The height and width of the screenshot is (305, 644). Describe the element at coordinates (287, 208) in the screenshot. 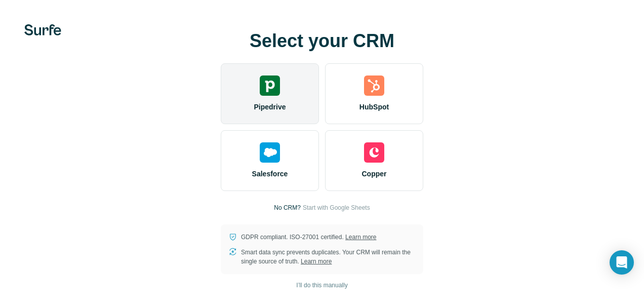

I see `p: No CRM?` at that location.